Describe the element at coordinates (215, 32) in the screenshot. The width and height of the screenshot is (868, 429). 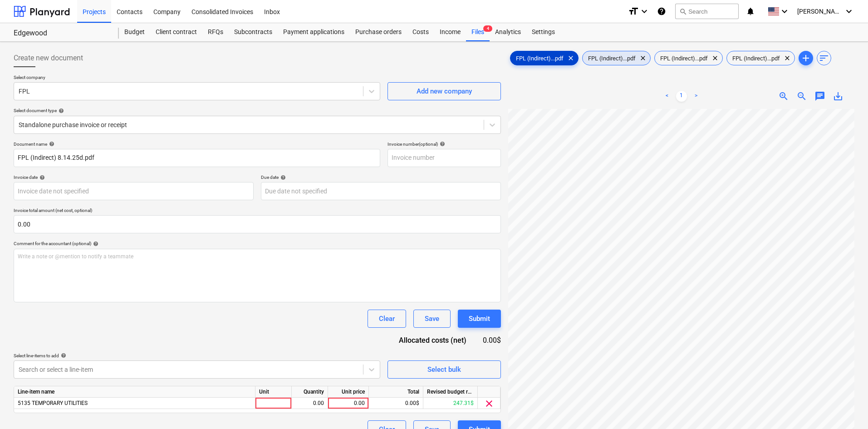
I see `div: RFQs` at that location.